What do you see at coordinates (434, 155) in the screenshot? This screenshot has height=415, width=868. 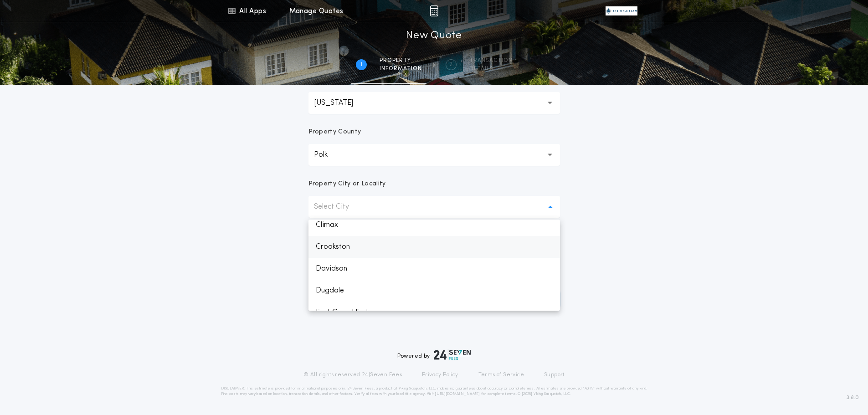 I see `button: Polk` at bounding box center [434, 155].